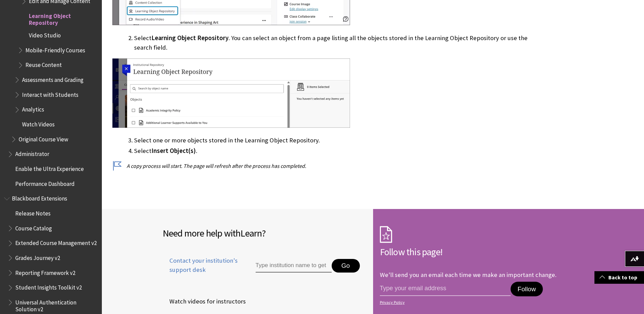 The image size is (644, 314). What do you see at coordinates (33, 212) in the screenshot?
I see `span: Release Notes` at bounding box center [33, 212].